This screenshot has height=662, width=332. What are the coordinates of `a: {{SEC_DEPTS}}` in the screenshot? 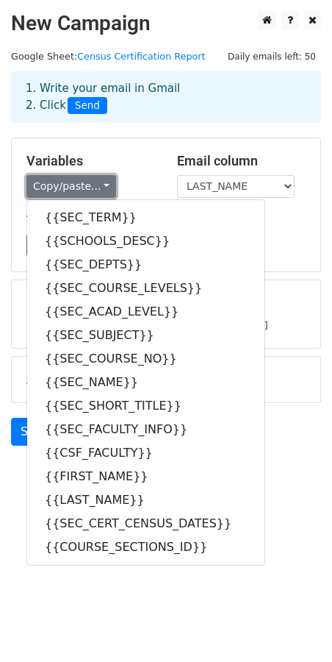 It's located at (146, 265).